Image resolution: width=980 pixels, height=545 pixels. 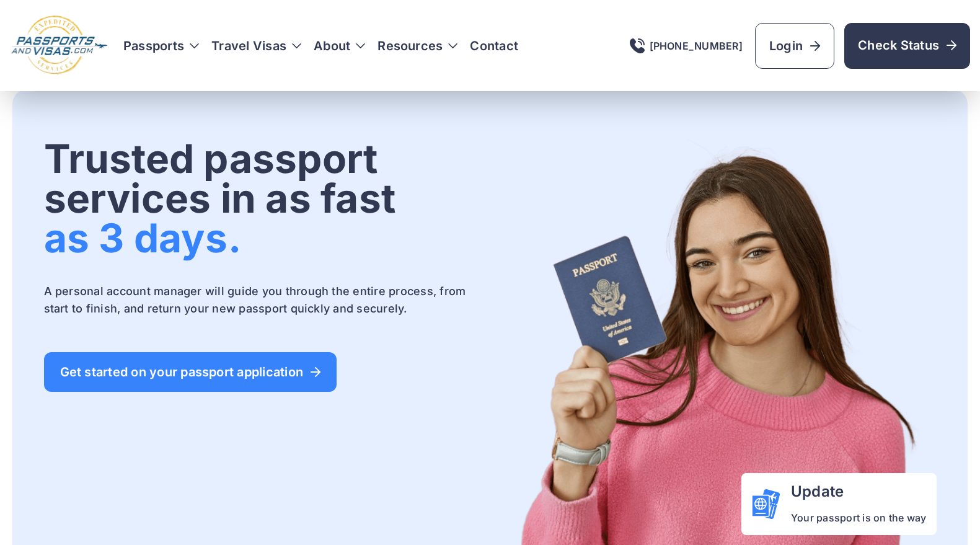 I want to click on span: Get started on your passport application, so click(x=190, y=372).